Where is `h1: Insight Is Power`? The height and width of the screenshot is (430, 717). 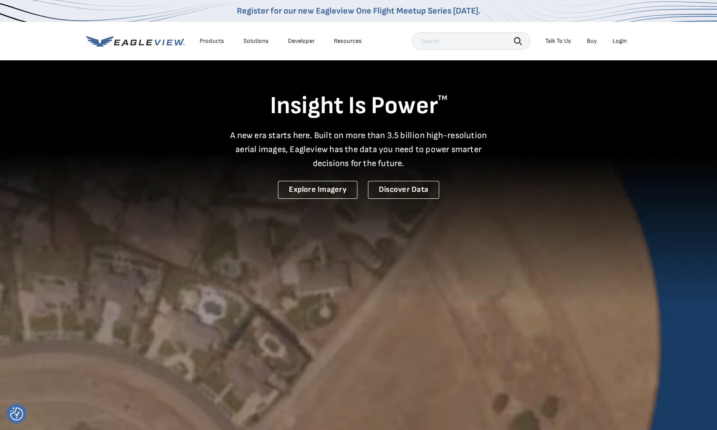
h1: Insight Is Power is located at coordinates (359, 106).